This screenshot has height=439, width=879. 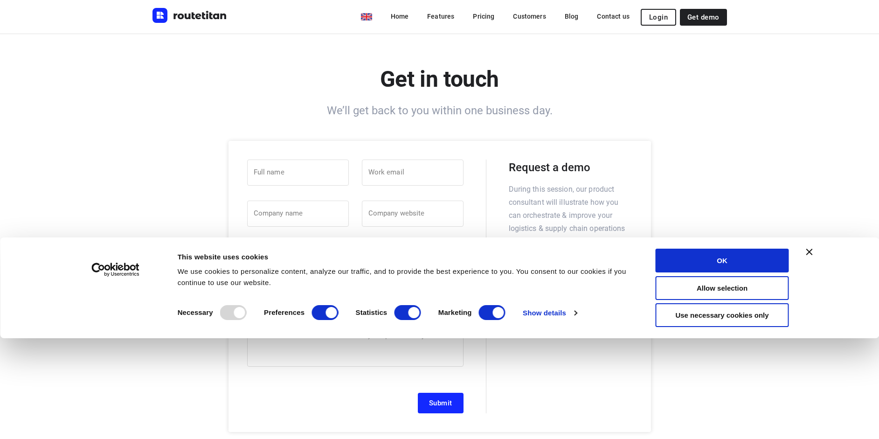 I want to click on a: Blog, so click(x=572, y=16).